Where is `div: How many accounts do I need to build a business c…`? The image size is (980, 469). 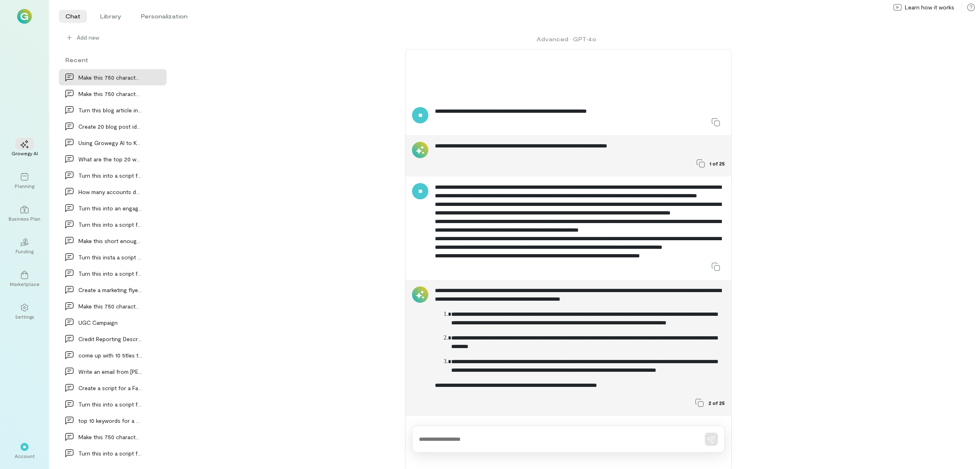
div: How many accounts do I need to build a business c… is located at coordinates (111, 192).